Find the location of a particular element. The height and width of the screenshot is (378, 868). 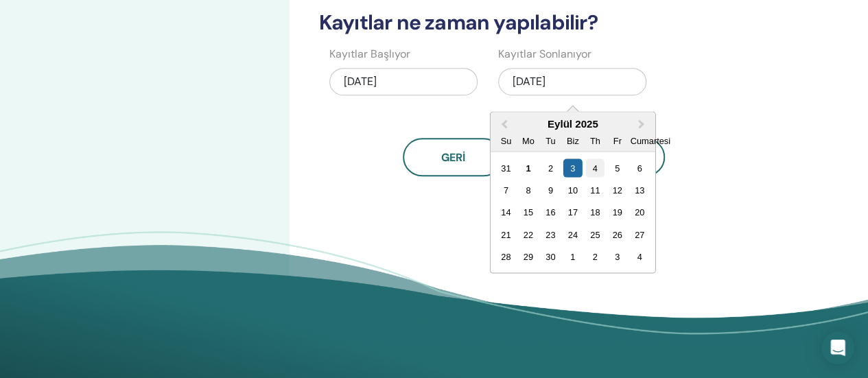

div: 11 Eylül 2025 Perşembe gününü seçin is located at coordinates (595, 189).